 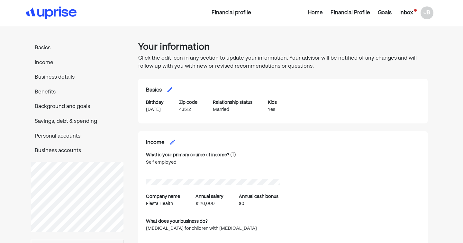 I want to click on p: Savings, debt & spending, so click(x=77, y=122).